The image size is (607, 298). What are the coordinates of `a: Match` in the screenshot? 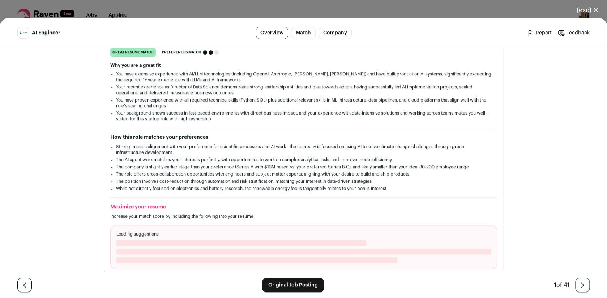 It's located at (304, 33).